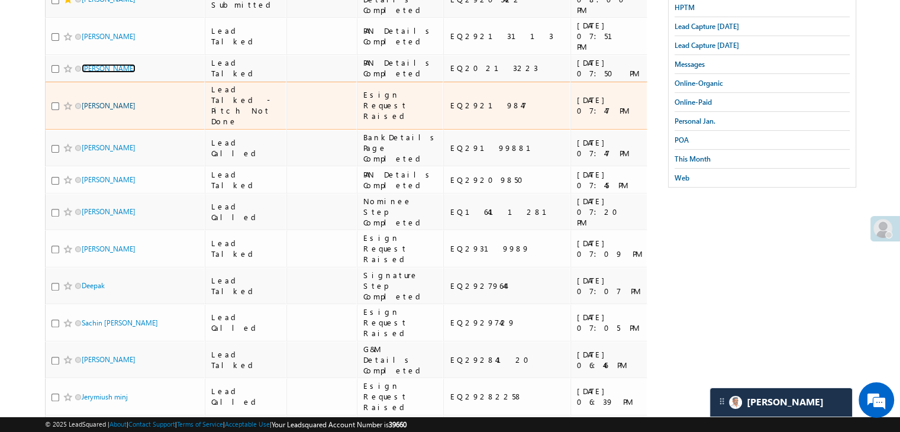 The width and height of the screenshot is (900, 432). What do you see at coordinates (105, 396) in the screenshot?
I see `a: Jerymiush minj` at bounding box center [105, 396].